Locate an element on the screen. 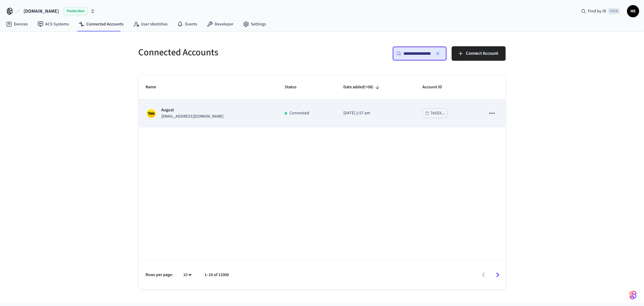 This screenshot has width=644, height=306. span: Name is located at coordinates (155, 87).